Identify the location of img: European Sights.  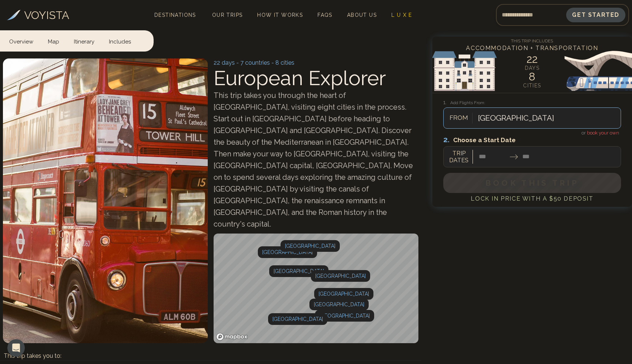
(532, 71).